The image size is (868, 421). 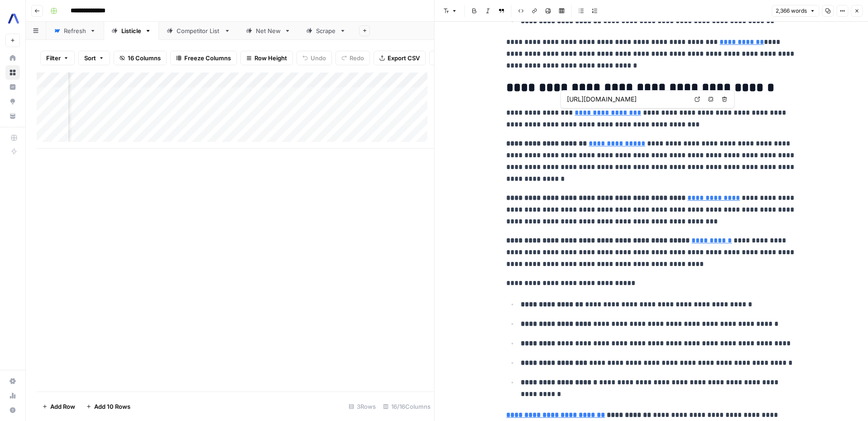 What do you see at coordinates (399, 58) in the screenshot?
I see `button: Export CSV` at bounding box center [399, 58].